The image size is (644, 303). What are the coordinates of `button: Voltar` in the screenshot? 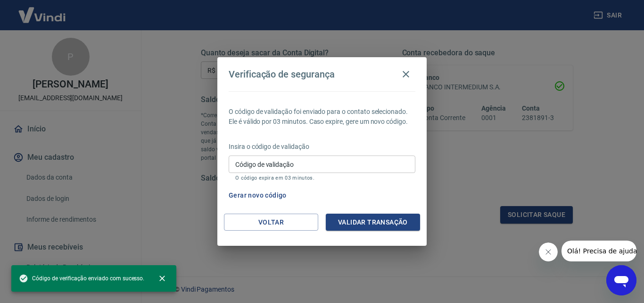 It's located at (271, 222).